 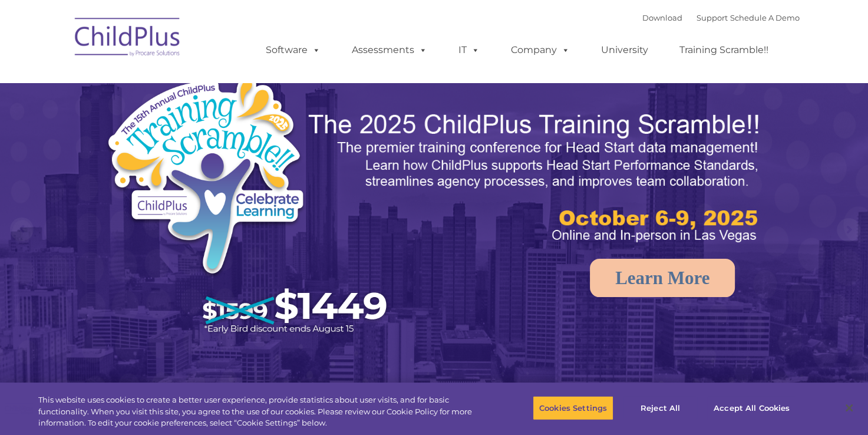 I want to click on a: IT, so click(x=469, y=50).